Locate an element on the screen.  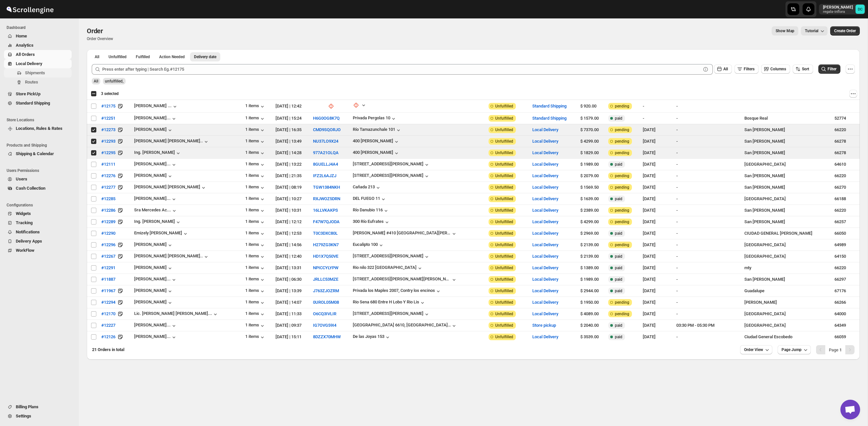
span: #11887 is located at coordinates (108, 280).